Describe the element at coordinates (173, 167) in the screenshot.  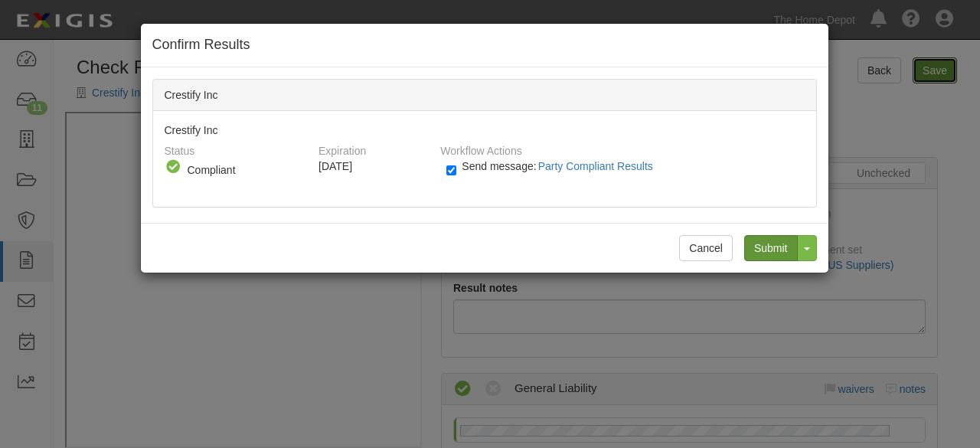
I see `i: Compliant` at that location.